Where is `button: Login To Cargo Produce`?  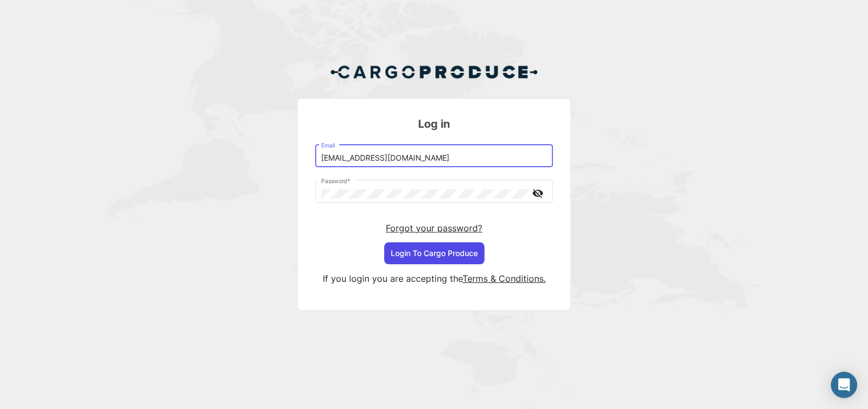 button: Login To Cargo Produce is located at coordinates (434, 253).